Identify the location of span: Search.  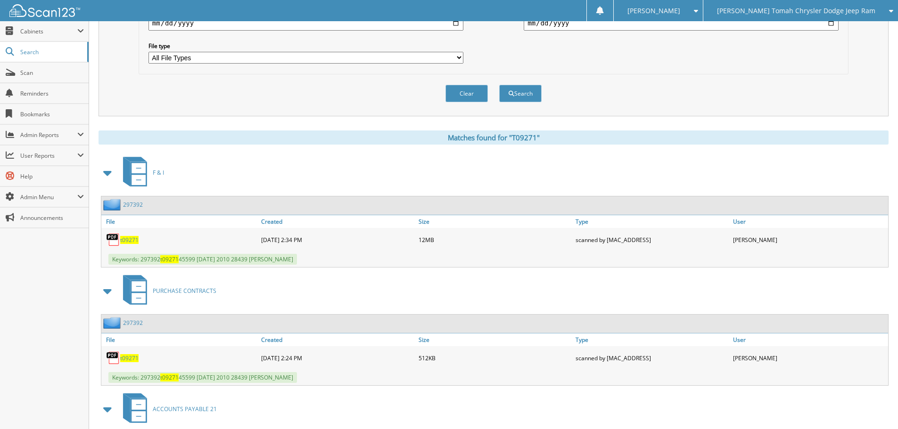
(51, 52).